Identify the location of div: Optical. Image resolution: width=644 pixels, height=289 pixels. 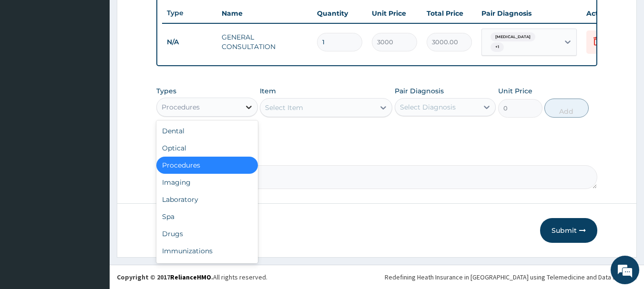
(207, 148).